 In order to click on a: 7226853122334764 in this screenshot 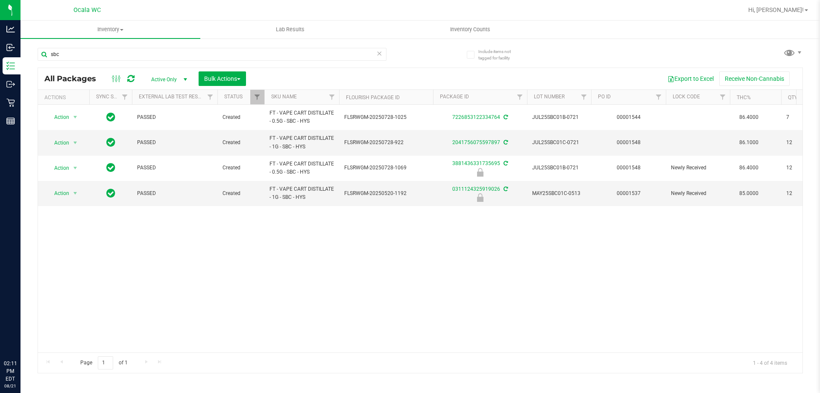, I will do `click(476, 117)`.